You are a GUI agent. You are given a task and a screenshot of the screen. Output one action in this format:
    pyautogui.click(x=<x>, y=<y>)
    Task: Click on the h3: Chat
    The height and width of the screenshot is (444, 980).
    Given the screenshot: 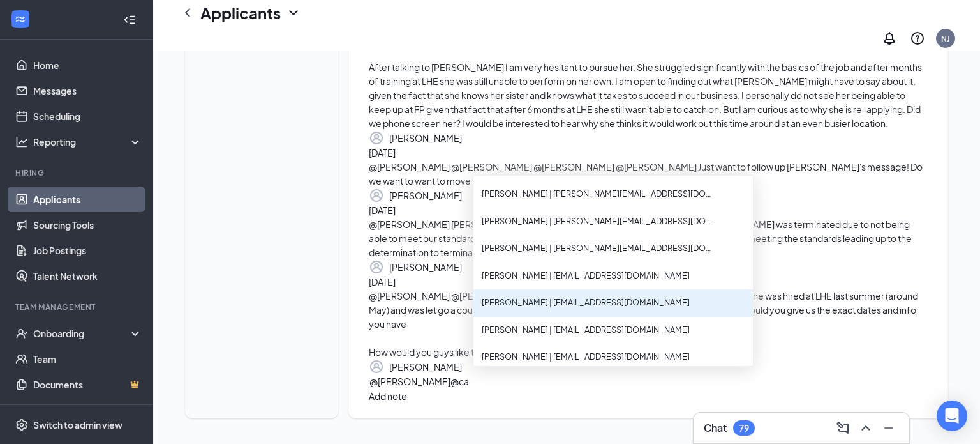 What is the action you would take?
    pyautogui.click(x=715, y=428)
    